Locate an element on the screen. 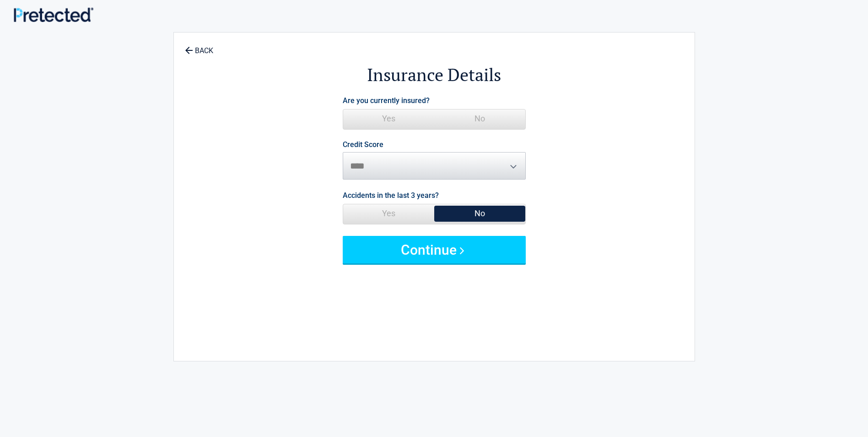 The image size is (868, 437). h2: Insurance Details is located at coordinates (434, 75).